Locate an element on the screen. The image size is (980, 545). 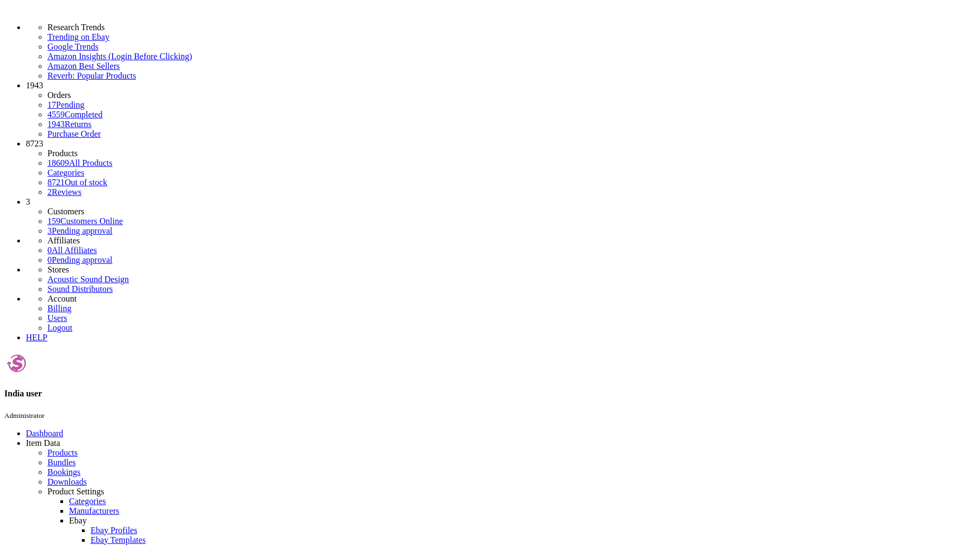
span: 8721 is located at coordinates (56, 182).